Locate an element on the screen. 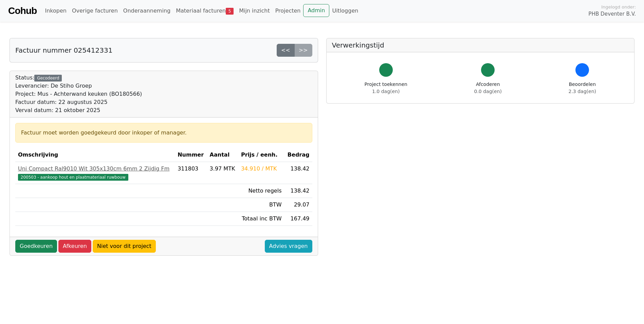  div: Leverancier: De Stiho Groep is located at coordinates (78, 86).